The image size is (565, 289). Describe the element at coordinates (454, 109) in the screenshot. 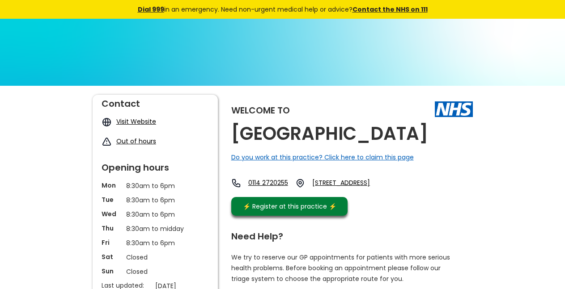

I see `img: The NHS logo` at that location.